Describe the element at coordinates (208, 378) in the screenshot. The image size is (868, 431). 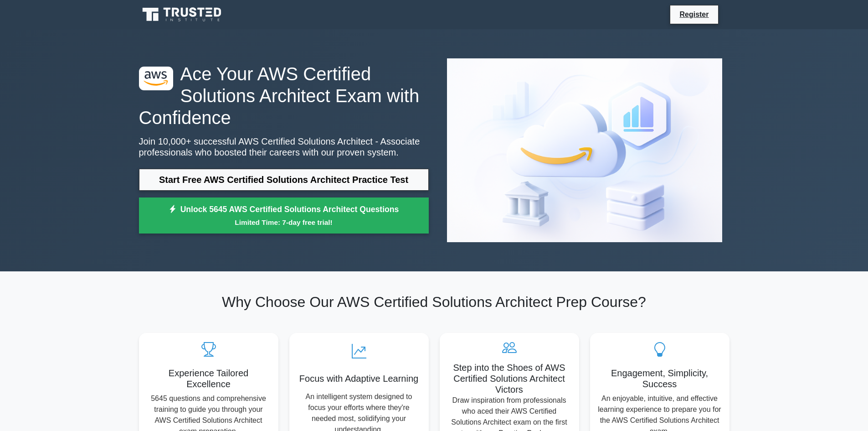
I see `h5: Experience Tailored Excellence` at that location.